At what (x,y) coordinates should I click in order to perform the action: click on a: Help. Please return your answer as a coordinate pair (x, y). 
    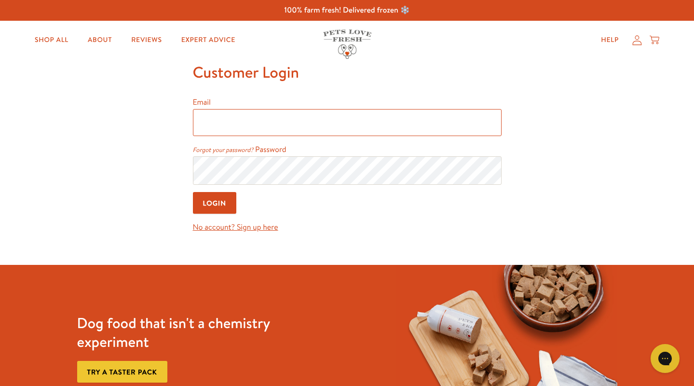
    Looking at the image, I should click on (609, 40).